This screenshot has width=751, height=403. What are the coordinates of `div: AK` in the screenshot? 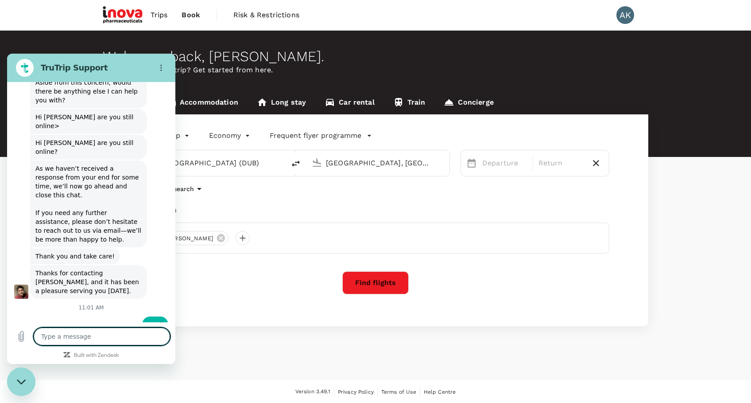 It's located at (625, 15).